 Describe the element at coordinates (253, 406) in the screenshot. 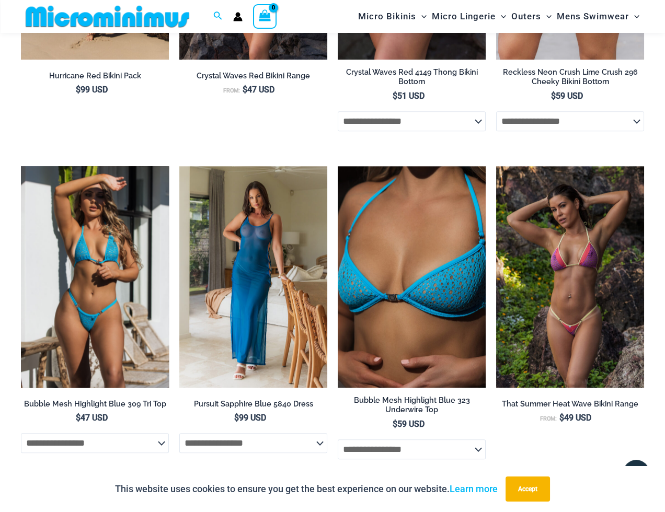

I see `a: Pursuit Sapphire Blue 5840 Dress` at that location.